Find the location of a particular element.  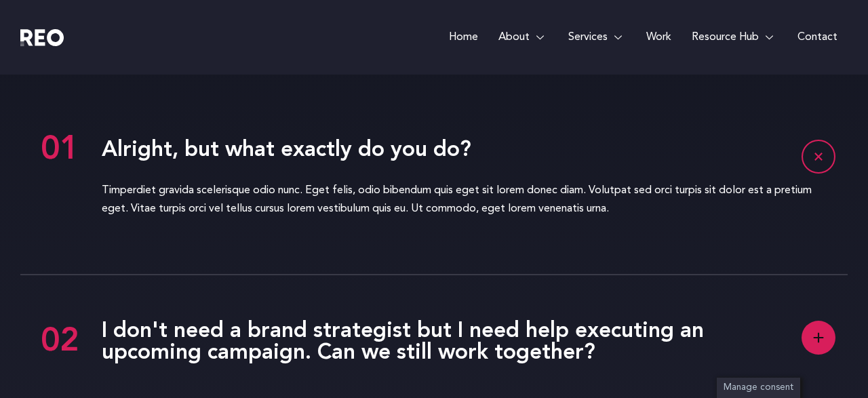

h4: I don't need a brand strategist but I need help executing an upcoming campaign. Can we still work... is located at coordinates (434, 342).